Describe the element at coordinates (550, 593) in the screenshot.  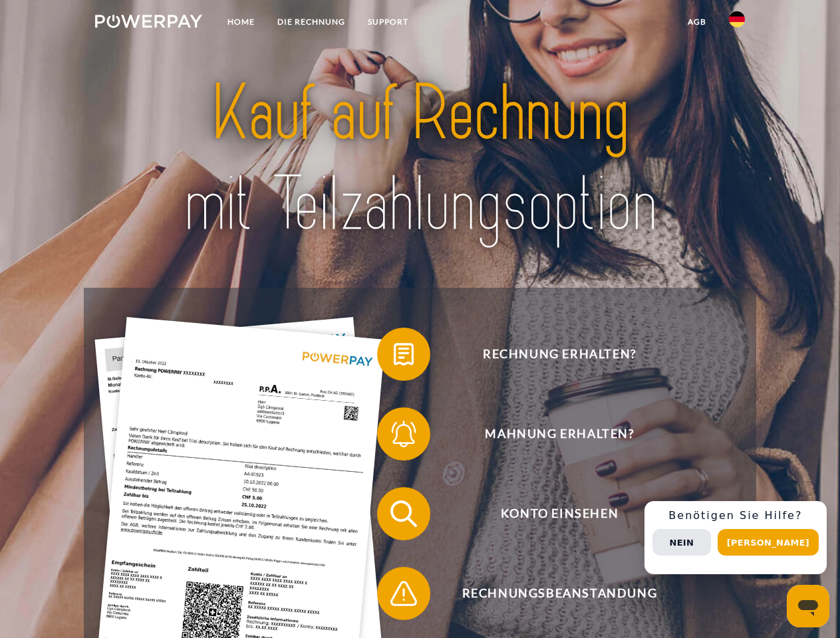
I see `a: Rechnungsbeanstandung` at that location.